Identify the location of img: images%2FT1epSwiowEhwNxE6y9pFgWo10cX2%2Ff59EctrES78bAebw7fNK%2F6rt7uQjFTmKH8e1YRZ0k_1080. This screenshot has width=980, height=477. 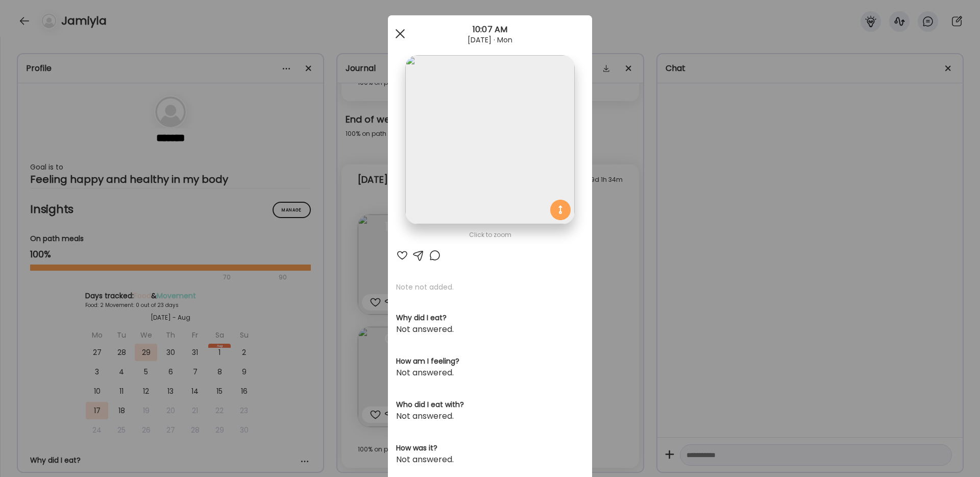
(489, 140).